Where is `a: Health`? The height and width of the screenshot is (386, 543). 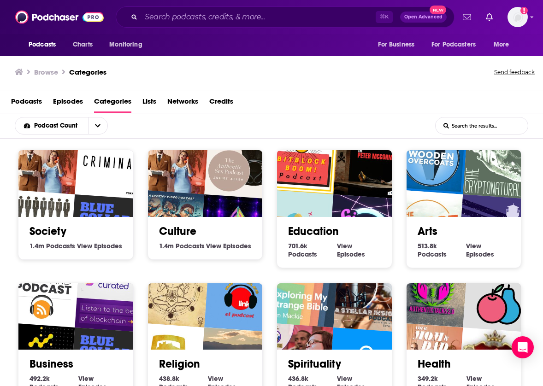 a: Health is located at coordinates (434, 364).